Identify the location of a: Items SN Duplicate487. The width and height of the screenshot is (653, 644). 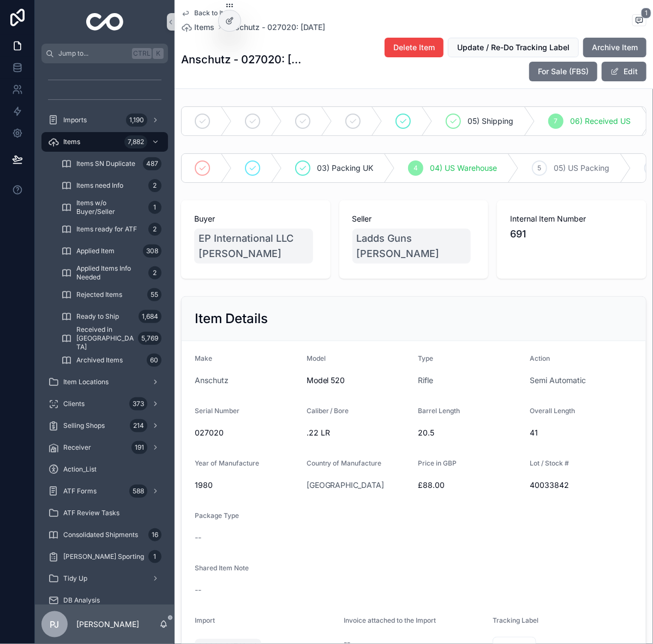
(111, 163).